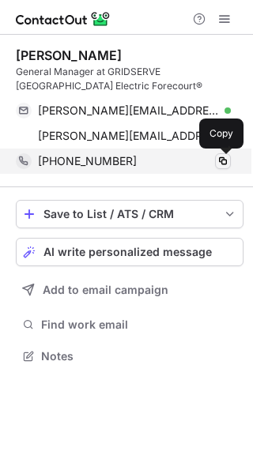  What do you see at coordinates (127, 252) in the screenshot?
I see `span: AI write personalized message` at bounding box center [127, 252].